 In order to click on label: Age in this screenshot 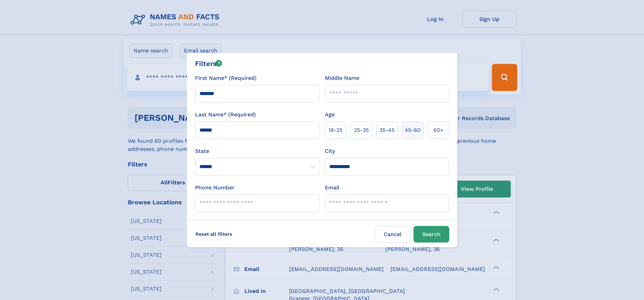, I will do `click(330, 115)`.